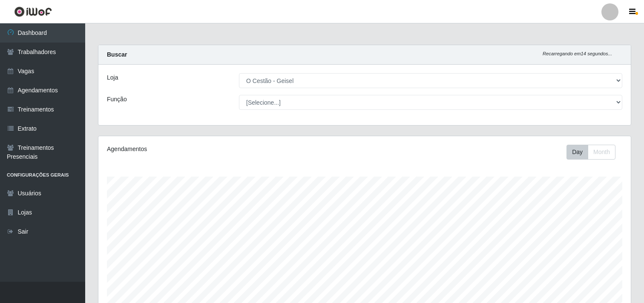  I want to click on button: Day, so click(577, 152).